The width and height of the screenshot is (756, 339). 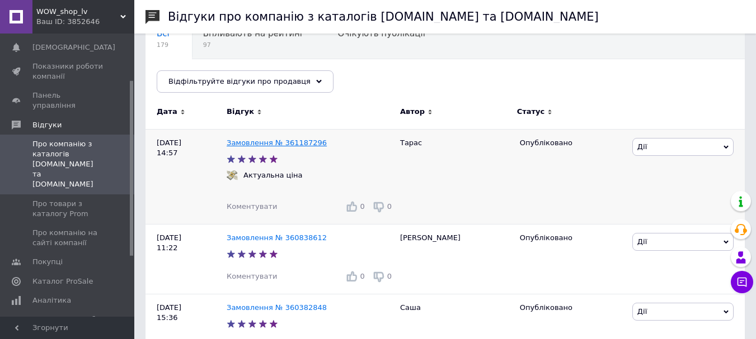 What do you see at coordinates (276, 308) in the screenshot?
I see `a: Замовлення № 360382848` at bounding box center [276, 308].